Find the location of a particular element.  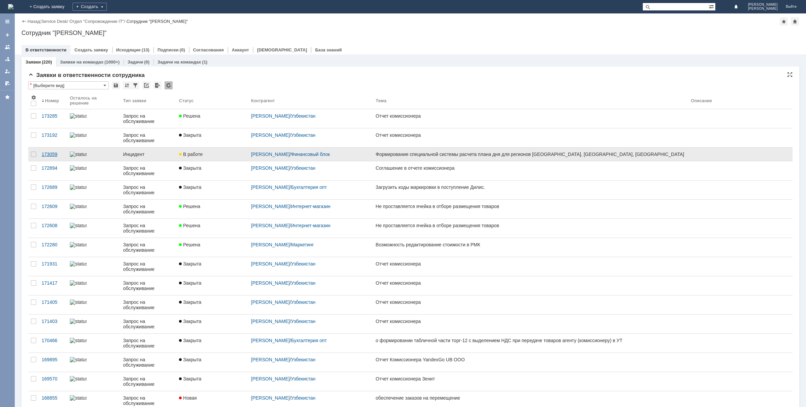

a: statusbar-0 (1).png is located at coordinates (94, 343).